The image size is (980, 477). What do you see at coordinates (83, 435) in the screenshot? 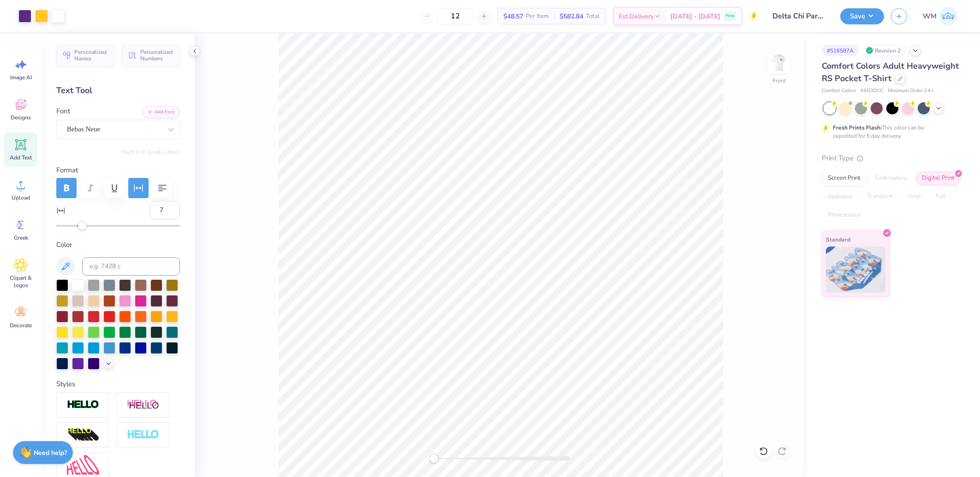
I see `img: 3D Illusion` at bounding box center [83, 435].